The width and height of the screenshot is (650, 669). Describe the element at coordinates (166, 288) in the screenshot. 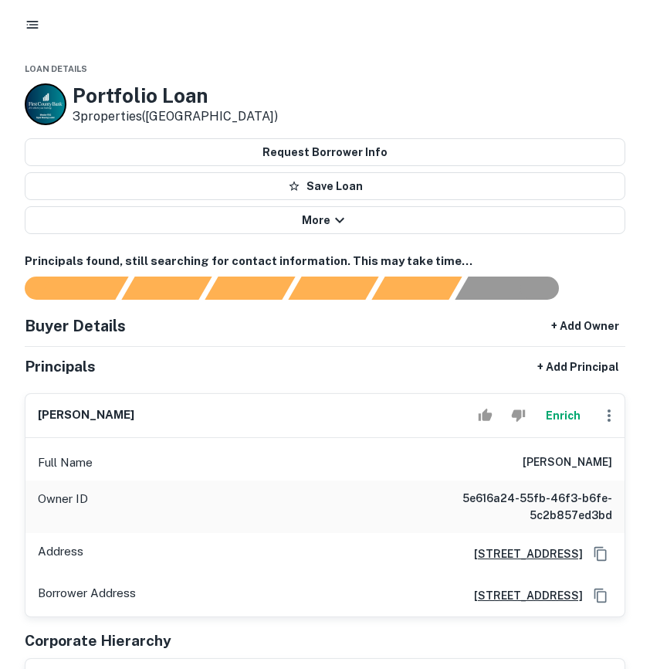

I see `div: Your request is received and processing...` at that location.